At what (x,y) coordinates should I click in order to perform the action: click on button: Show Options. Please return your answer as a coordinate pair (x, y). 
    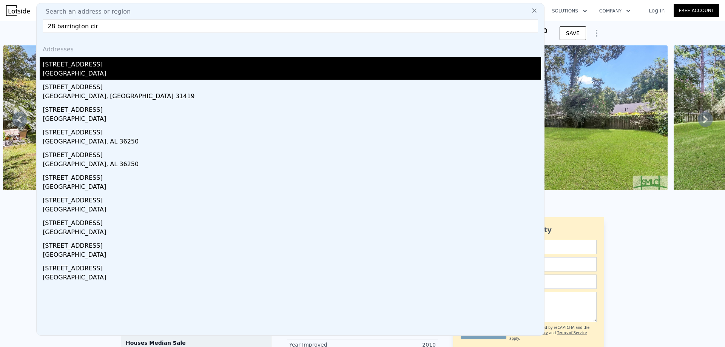
    Looking at the image, I should click on (597, 33).